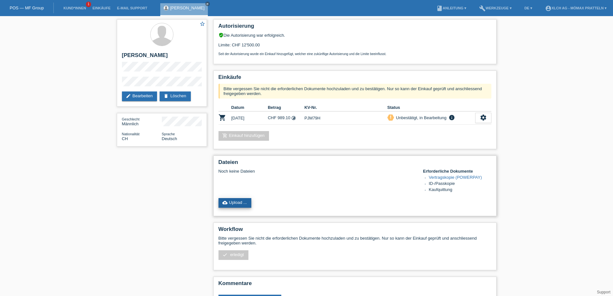 This screenshot has height=296, width=613. I want to click on i: verified_user, so click(221, 35).